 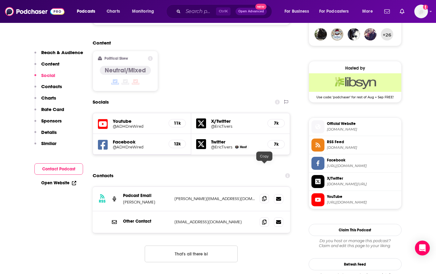 I want to click on span: RSS Feed, so click(x=363, y=142).